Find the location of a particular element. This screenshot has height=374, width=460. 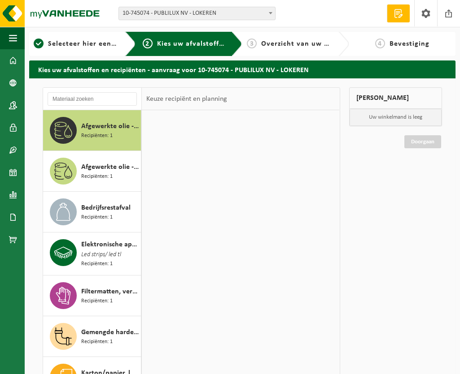

span: 1 is located at coordinates (39, 44).